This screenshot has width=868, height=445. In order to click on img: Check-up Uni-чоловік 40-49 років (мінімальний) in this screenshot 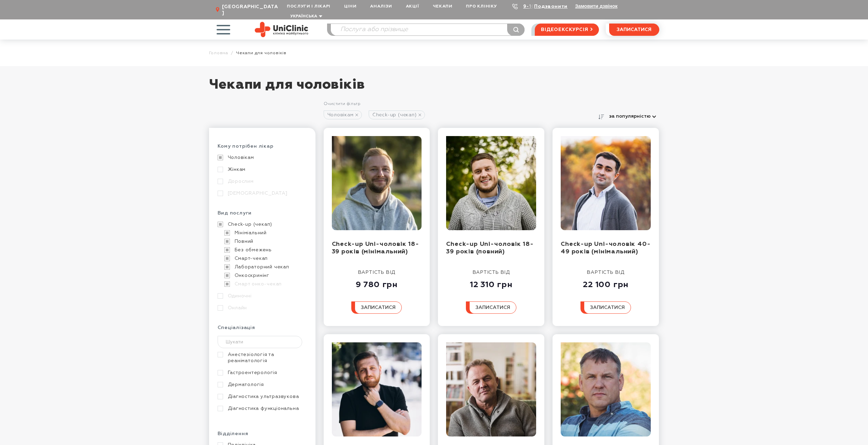, I will do `click(605, 183)`.